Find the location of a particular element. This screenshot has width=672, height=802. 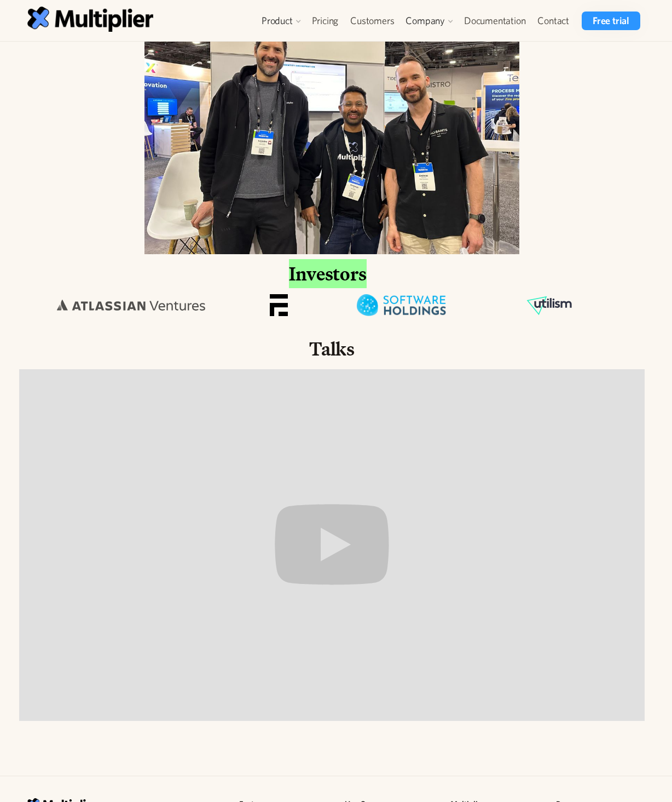

font: Investors is located at coordinates (327, 273).